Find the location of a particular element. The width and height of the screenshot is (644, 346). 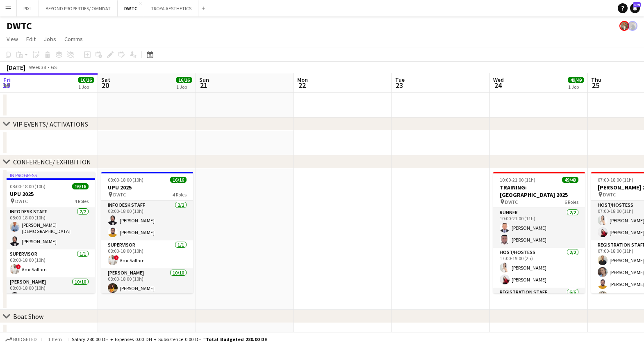

div: In progress is located at coordinates (49, 175).